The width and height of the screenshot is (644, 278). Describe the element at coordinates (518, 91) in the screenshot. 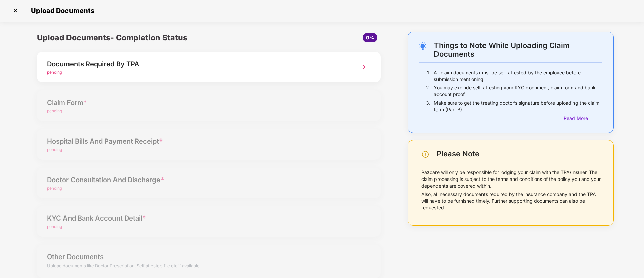

I see `p: You may exclude self-attesting your KYC document, claim form and bank account proof.` at that location.